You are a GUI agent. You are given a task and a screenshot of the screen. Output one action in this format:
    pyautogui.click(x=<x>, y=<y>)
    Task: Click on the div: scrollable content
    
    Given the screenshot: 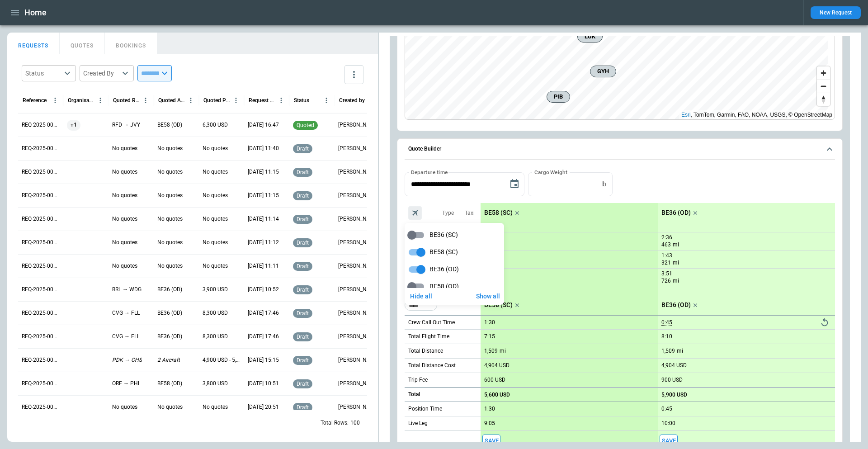 What is the action you would take?
    pyautogui.click(x=454, y=261)
    